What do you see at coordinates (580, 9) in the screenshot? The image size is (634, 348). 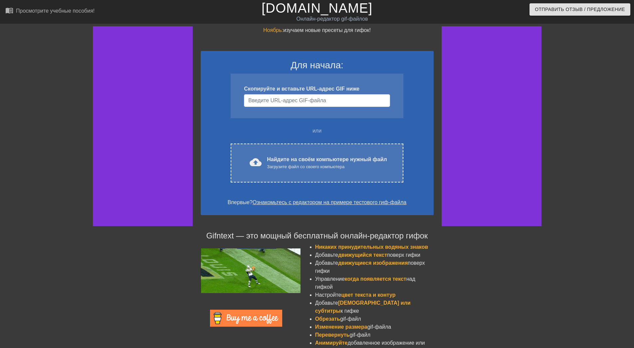 I see `span: Отправить Отзыв / Предложение` at bounding box center [580, 9].